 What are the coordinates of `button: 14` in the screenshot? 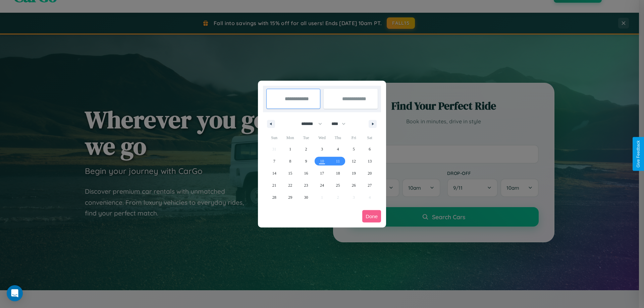 It's located at (274, 173).